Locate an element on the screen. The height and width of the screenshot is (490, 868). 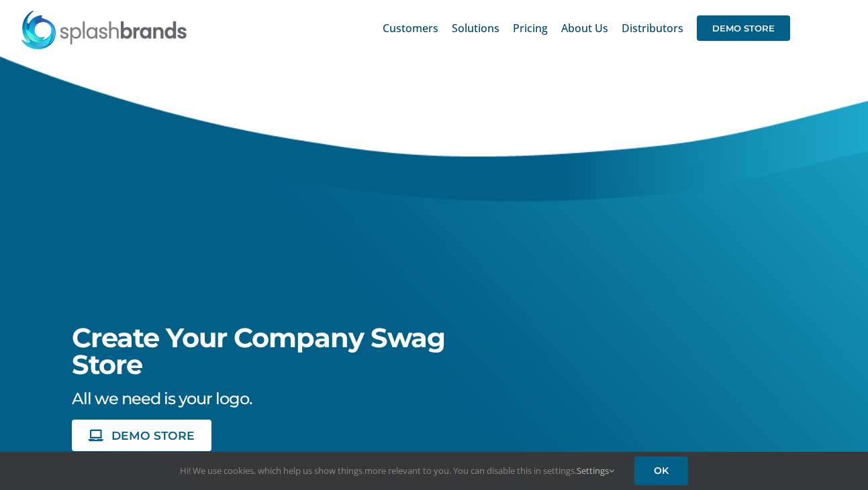
img: SplashBrands.com Logo is located at coordinates (104, 30).